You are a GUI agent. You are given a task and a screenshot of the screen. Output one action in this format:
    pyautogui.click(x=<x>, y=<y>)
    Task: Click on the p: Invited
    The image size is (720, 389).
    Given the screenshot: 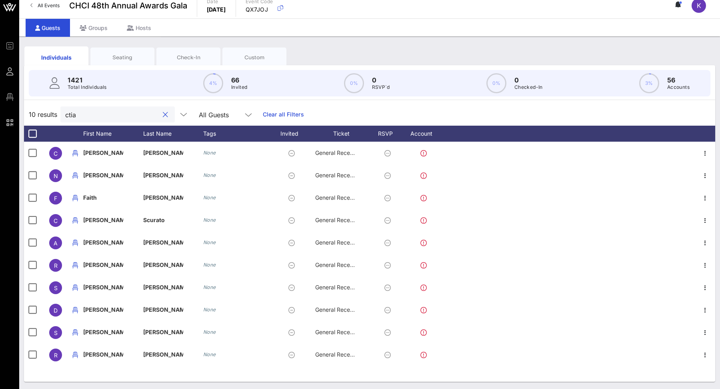 What is the action you would take?
    pyautogui.click(x=239, y=87)
    